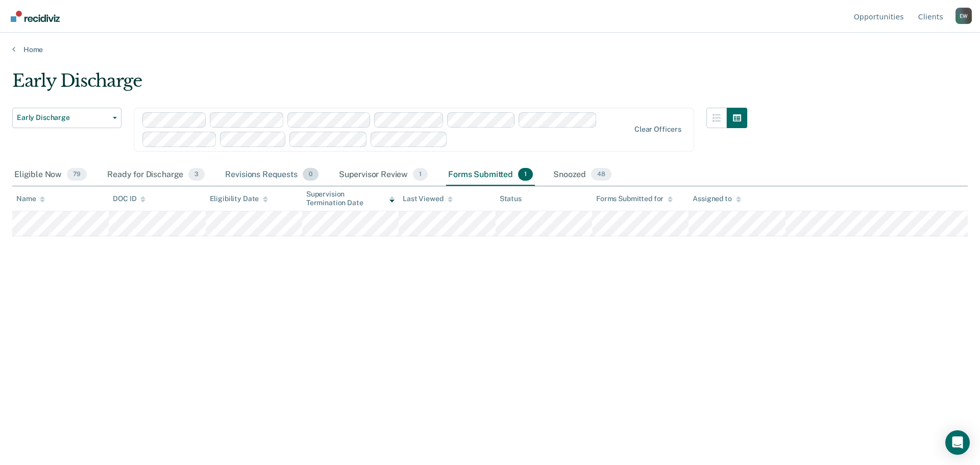  What do you see at coordinates (380, 84) in the screenshot?
I see `div: Early Discharge` at bounding box center [380, 84].